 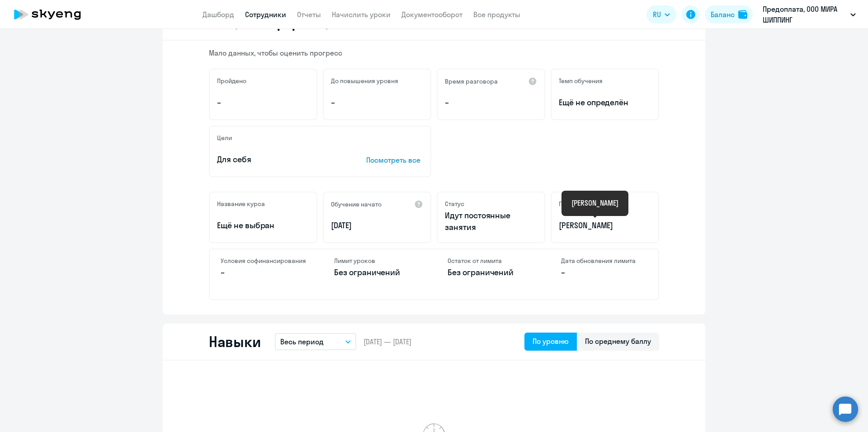 I want to click on span: Ещё не определён, so click(x=605, y=103).